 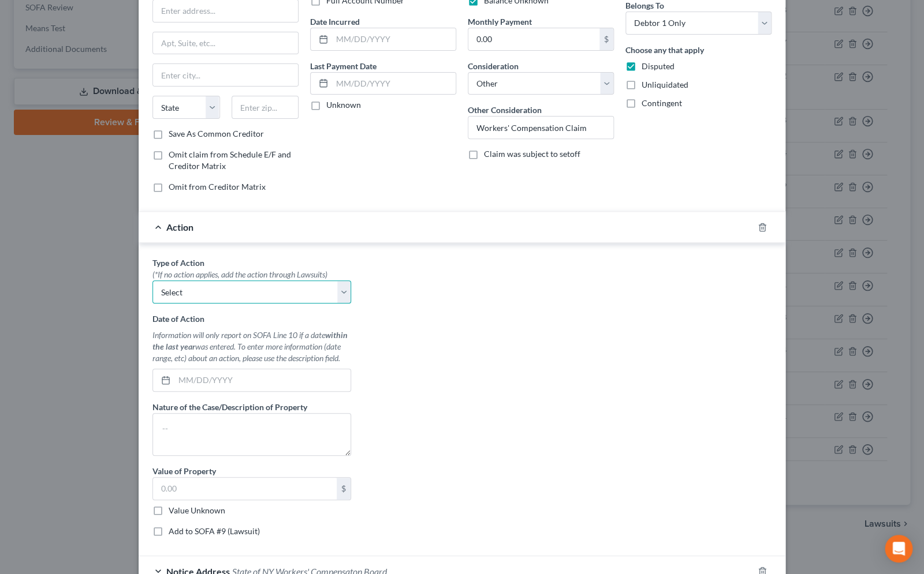 What do you see at coordinates (252, 347) in the screenshot?
I see `div: Information will only report on SOFA Line 10 if a date was entered. To enter more information (da...` at bounding box center [252, 347].